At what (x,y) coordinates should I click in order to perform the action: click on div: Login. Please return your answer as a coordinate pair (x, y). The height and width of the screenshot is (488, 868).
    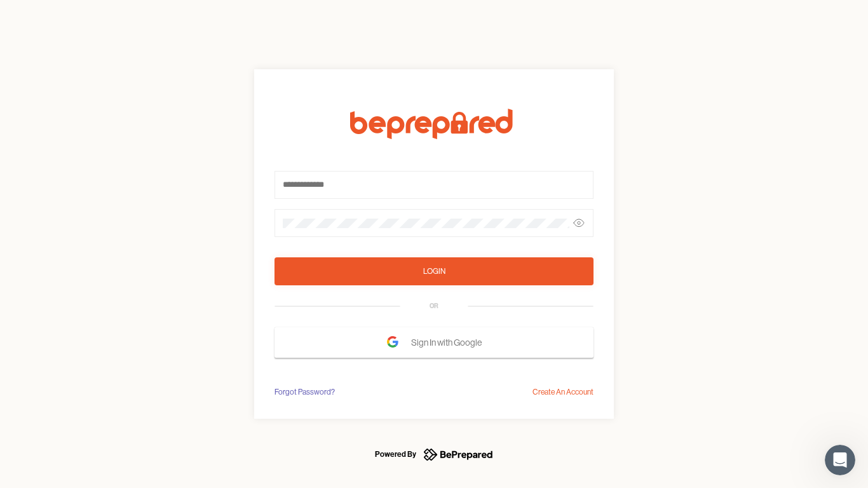
    Looking at the image, I should click on (434, 272).